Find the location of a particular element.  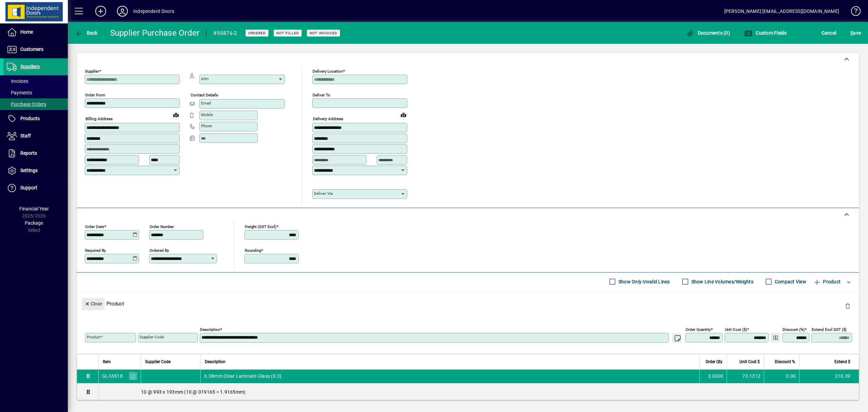

button: Documents (0) is located at coordinates (708, 33).